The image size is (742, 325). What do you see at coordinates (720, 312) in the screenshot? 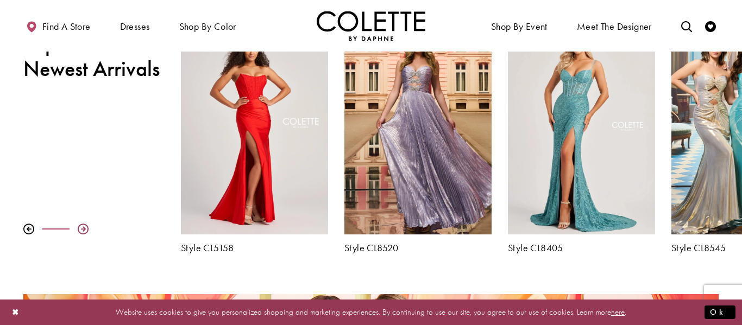
I see `button: Submit Dialog` at bounding box center [720, 312].